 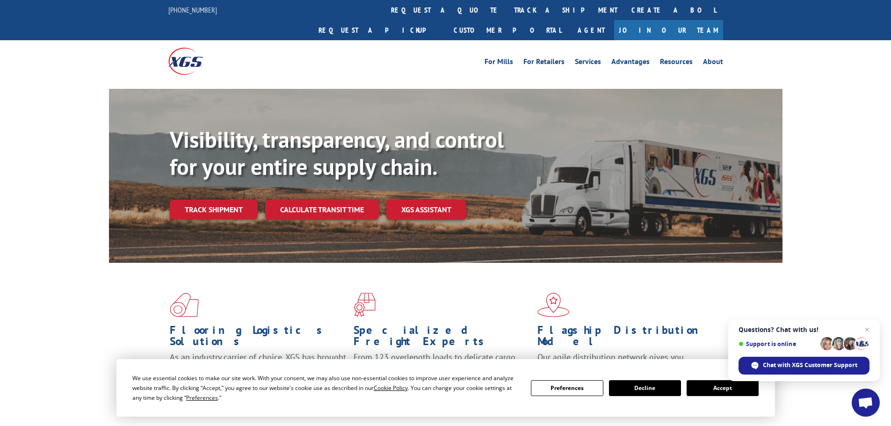 What do you see at coordinates (258, 368) in the screenshot?
I see `span: As an industry carrier of choice, XGS has brought innovation and dedication to flooring logistics...` at bounding box center [258, 368].